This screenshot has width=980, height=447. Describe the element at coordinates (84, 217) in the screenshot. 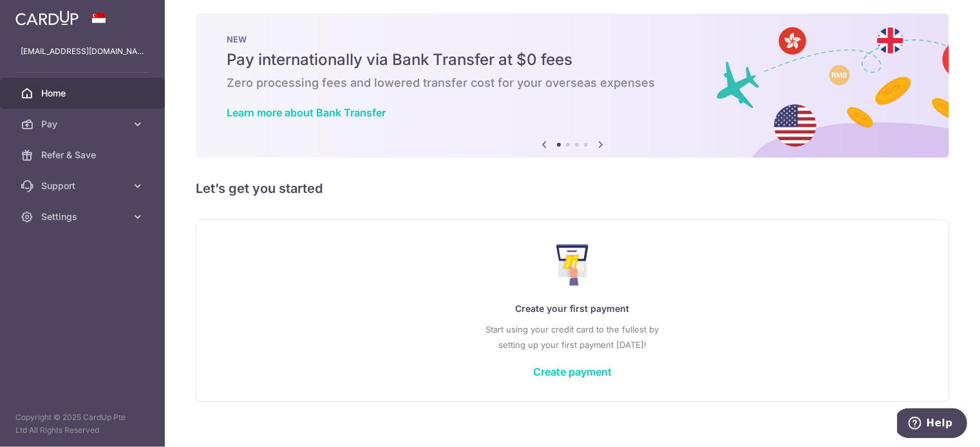

I see `span: Settings` at that location.